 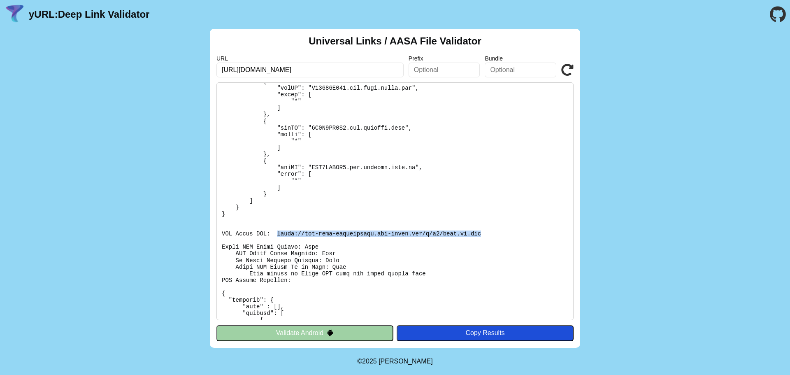 I want to click on label: URL, so click(x=310, y=58).